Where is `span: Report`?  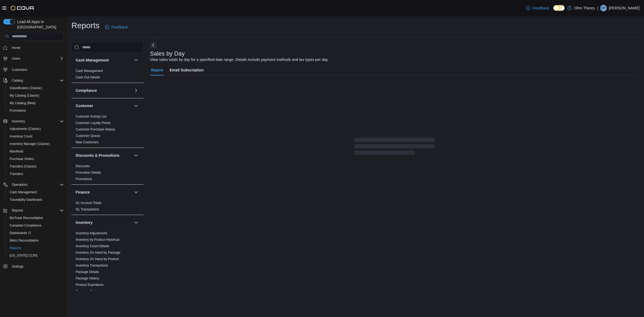
span: Report is located at coordinates (157, 70).